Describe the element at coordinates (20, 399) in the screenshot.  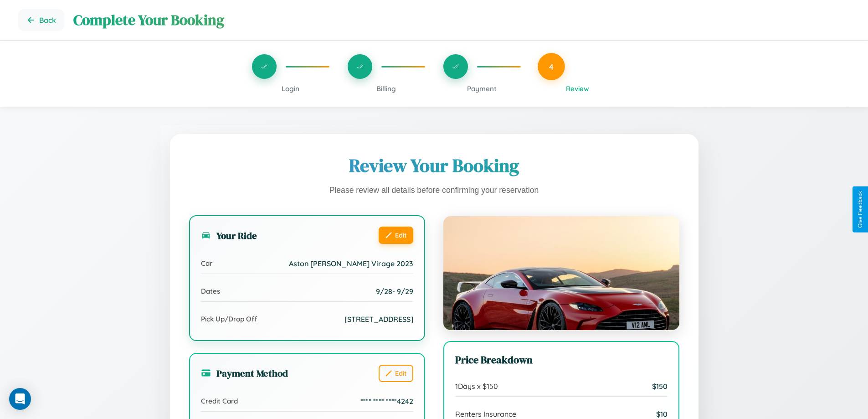
I see `div: Open Intercom Messenger` at that location.